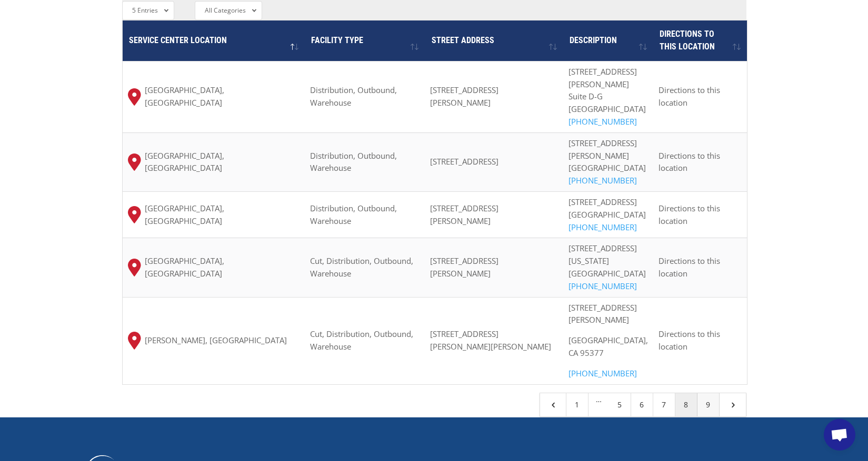 The height and width of the screenshot is (461, 868). What do you see at coordinates (709, 405) in the screenshot?
I see `a: 9` at bounding box center [709, 405].